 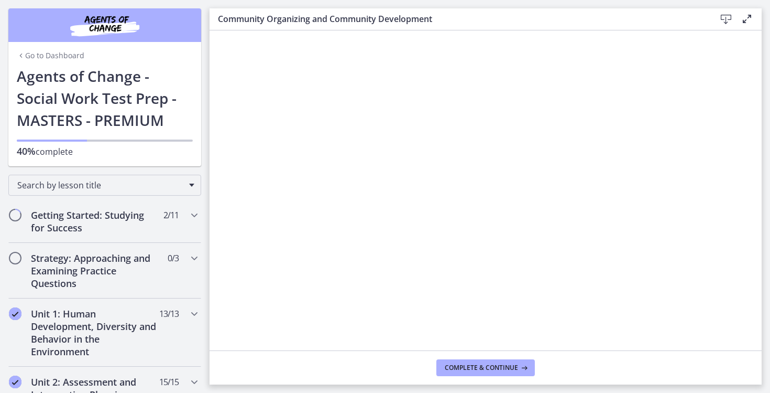 What do you see at coordinates (105, 151) in the screenshot?
I see `p: complete` at bounding box center [105, 151].